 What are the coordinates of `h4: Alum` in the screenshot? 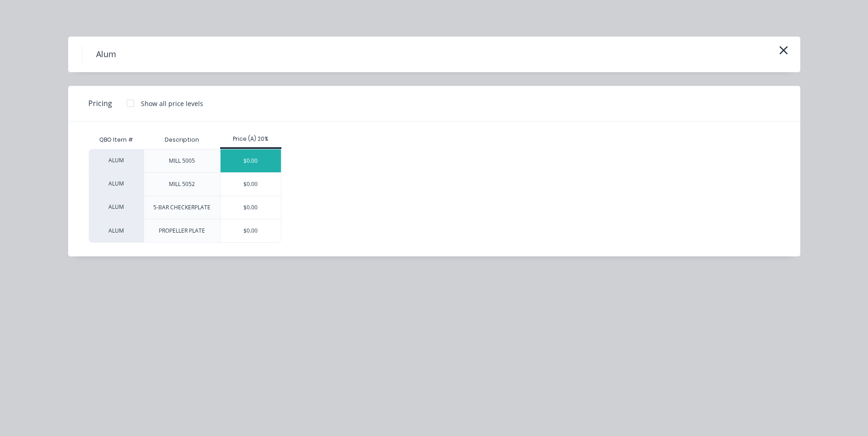 It's located at (106, 54).